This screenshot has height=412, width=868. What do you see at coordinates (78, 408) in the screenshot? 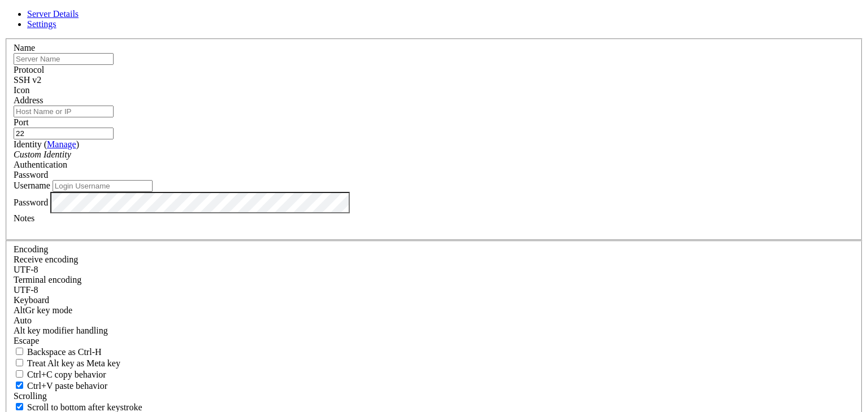
I see `label: Whether to scroll to the bottom on any keystroke.` at bounding box center [78, 408].